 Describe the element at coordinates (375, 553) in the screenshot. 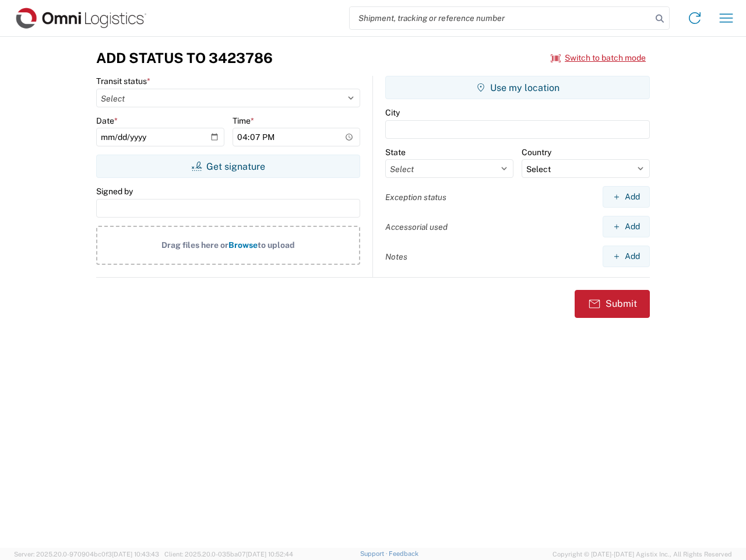

I see `a: Support` at that location.